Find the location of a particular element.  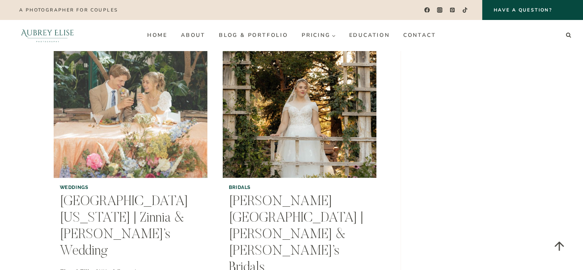

nav: Primary is located at coordinates (291, 35).